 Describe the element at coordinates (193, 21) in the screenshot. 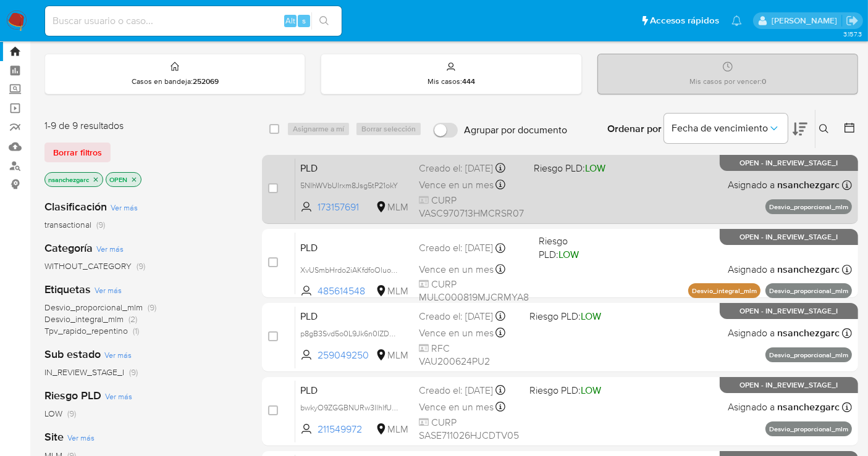

I see `input: Buscar usuario o caso...` at that location.